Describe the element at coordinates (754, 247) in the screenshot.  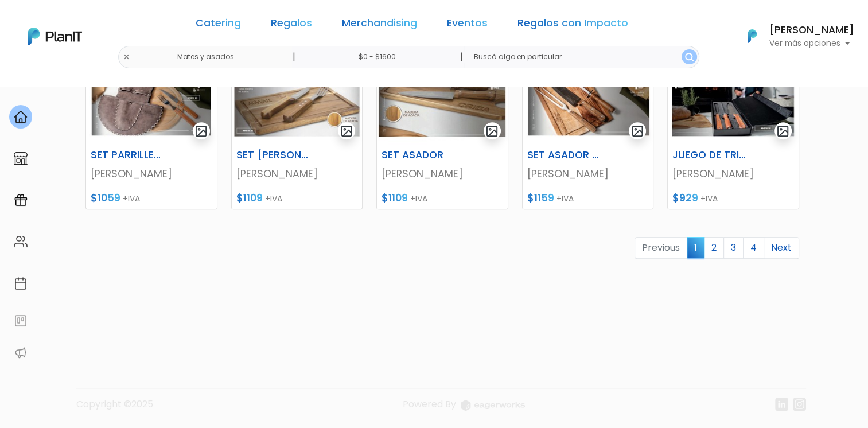
I see `a: 4` at that location.